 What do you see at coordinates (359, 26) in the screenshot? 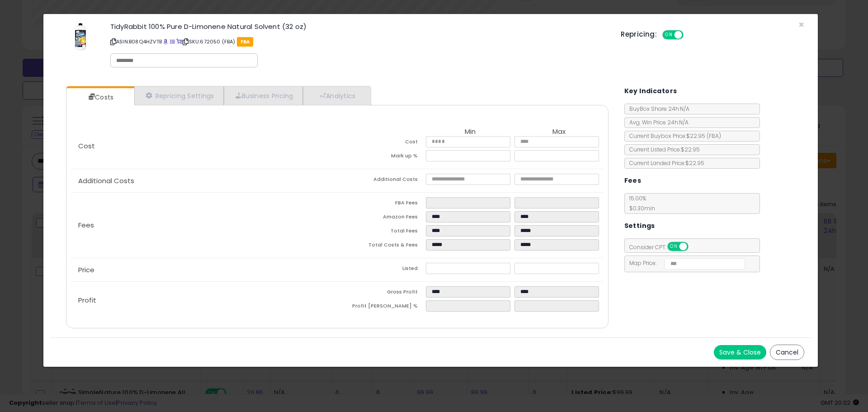
I see `h3: TidyRabbit 100% Pure D-Limonene Natural Solvent (32 oz)` at bounding box center [359, 26].